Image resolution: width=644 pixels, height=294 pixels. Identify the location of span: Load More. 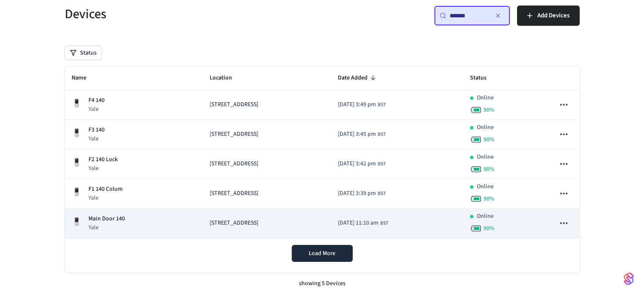
(322, 253).